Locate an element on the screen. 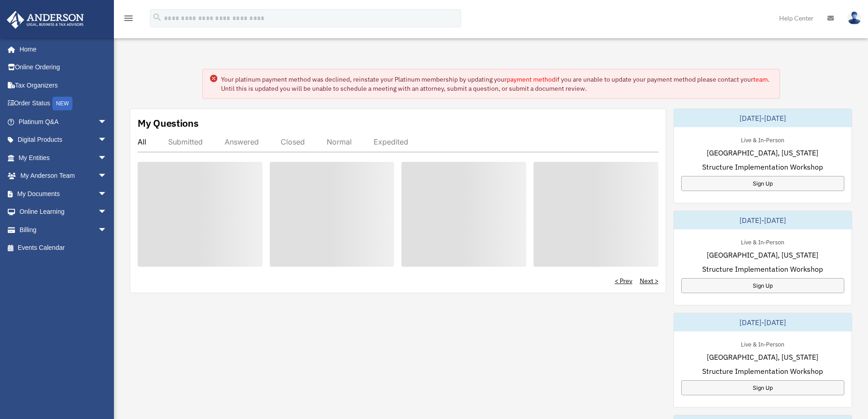 Image resolution: width=868 pixels, height=419 pixels. a: Order StatusNEW is located at coordinates (63, 104).